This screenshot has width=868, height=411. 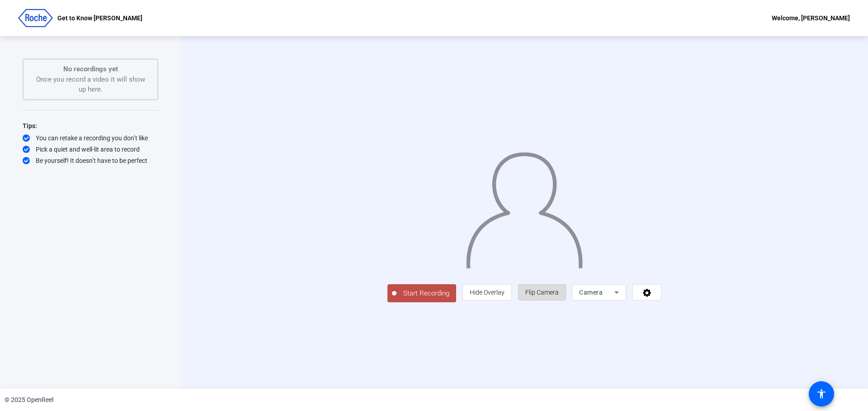 What do you see at coordinates (426, 294) in the screenshot?
I see `span: Start Recording` at bounding box center [426, 294].